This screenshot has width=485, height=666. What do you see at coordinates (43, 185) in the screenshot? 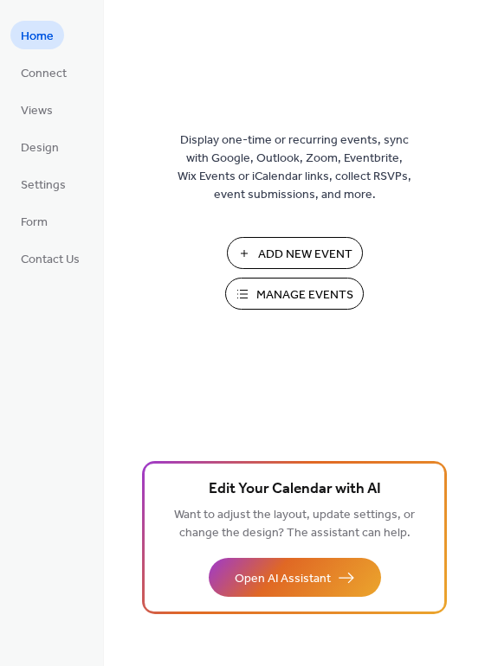
I see `span: Settings` at bounding box center [43, 185].